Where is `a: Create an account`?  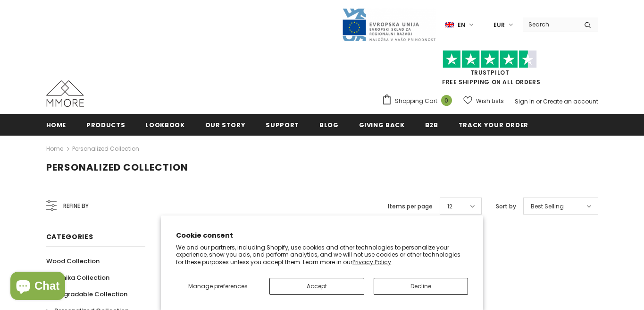 a: Create an account is located at coordinates (570, 101).